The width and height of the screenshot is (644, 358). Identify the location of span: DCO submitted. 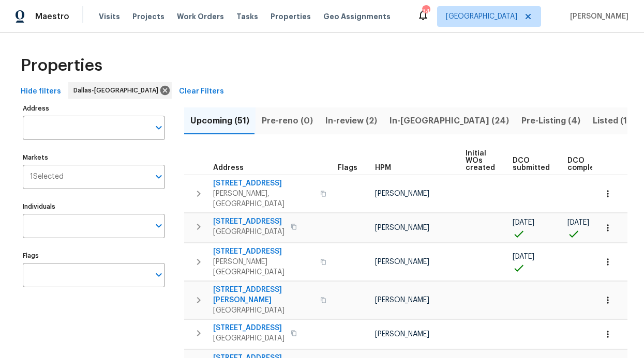
(531, 164).